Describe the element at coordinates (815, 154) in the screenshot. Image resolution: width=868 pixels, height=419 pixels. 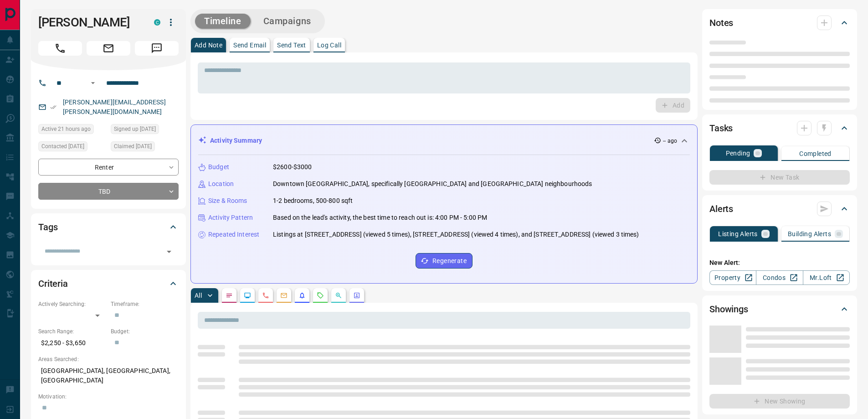
I see `p: Completed` at that location.